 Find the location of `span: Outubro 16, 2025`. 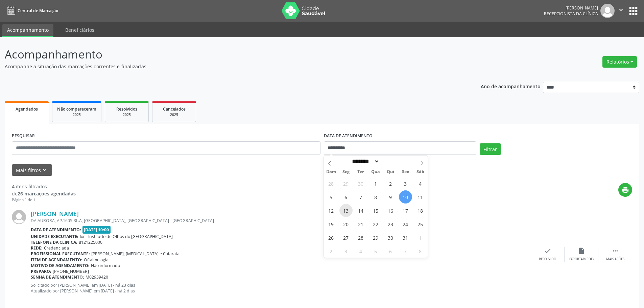

span: Outubro 16, 2025 is located at coordinates (391, 210).